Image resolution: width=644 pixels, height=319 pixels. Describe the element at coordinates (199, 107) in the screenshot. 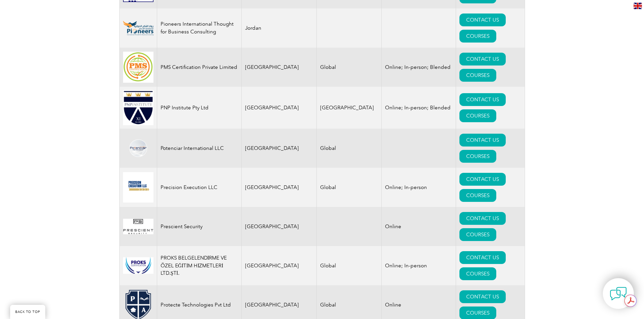

I see `td: PNP Institute Pty Ltd` at that location.